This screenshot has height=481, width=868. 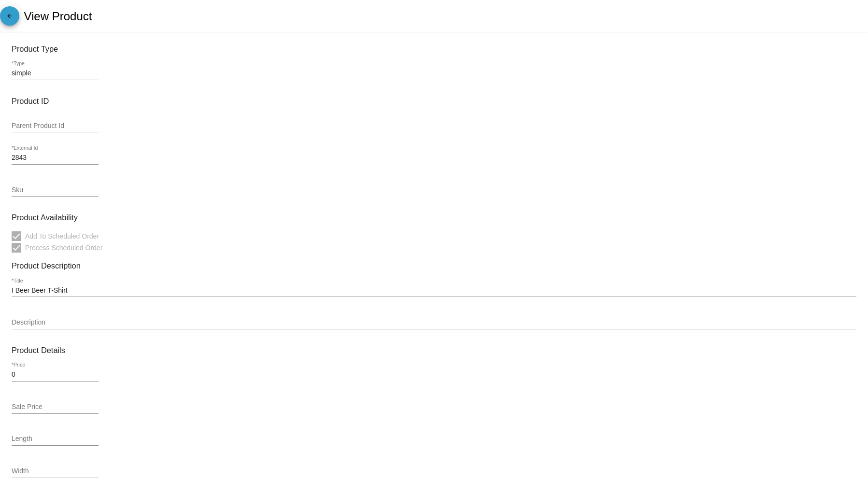 What do you see at coordinates (433, 49) in the screenshot?
I see `h3: Product Type` at bounding box center [433, 49].